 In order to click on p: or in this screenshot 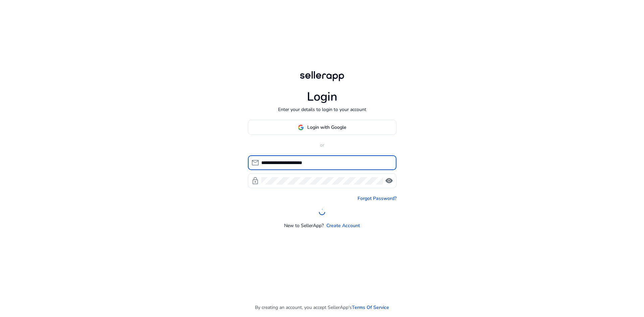, I will do `click(322, 145)`.